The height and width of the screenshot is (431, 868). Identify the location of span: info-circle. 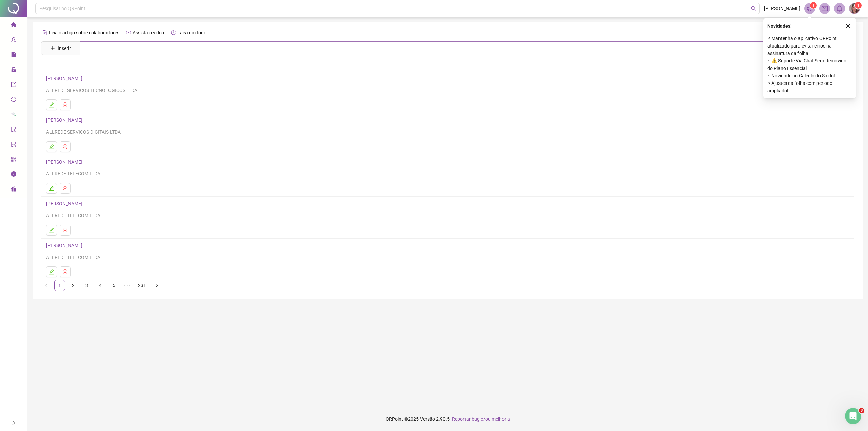
(13, 175).